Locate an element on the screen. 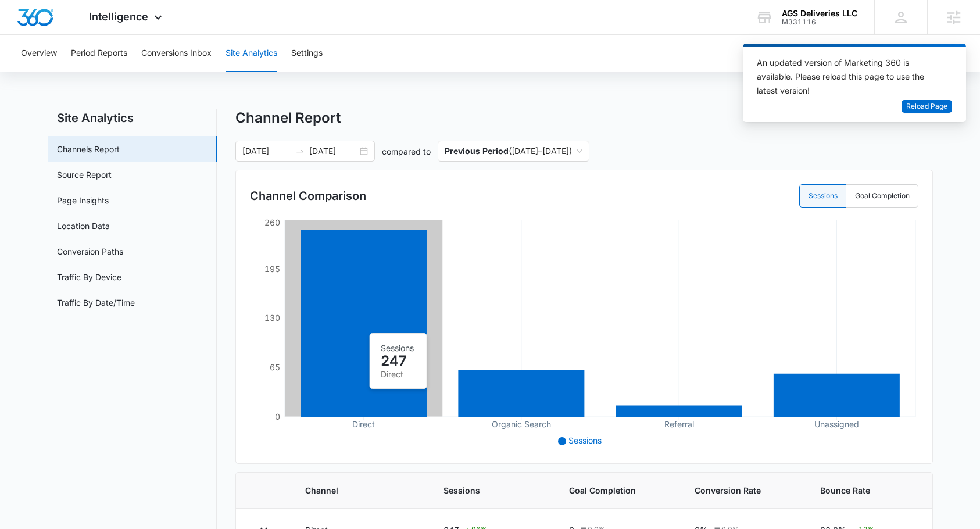 Image resolution: width=980 pixels, height=529 pixels. span: to is located at coordinates (300, 152).